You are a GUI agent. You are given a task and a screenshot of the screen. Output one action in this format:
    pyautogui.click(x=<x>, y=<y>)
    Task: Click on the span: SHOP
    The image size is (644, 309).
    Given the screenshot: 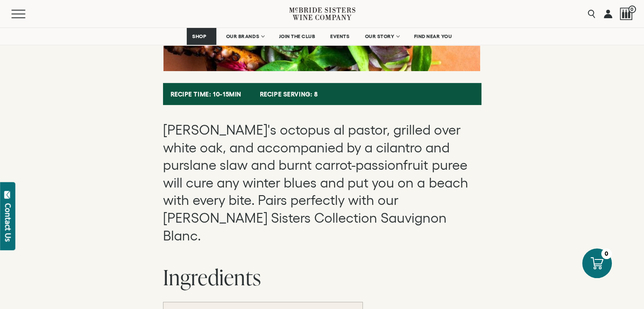 What is the action you would take?
    pyautogui.click(x=199, y=36)
    